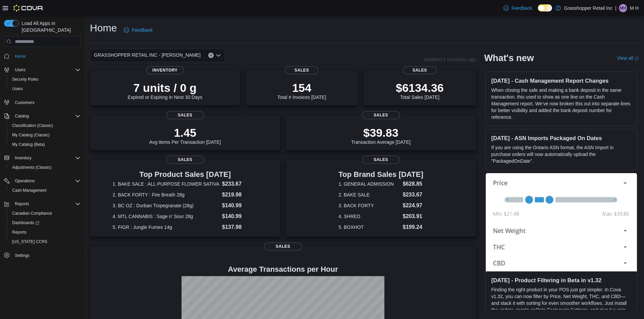 This screenshot has height=319, width=644. I want to click on p: Updated 1 minute(s) ago, so click(450, 60).